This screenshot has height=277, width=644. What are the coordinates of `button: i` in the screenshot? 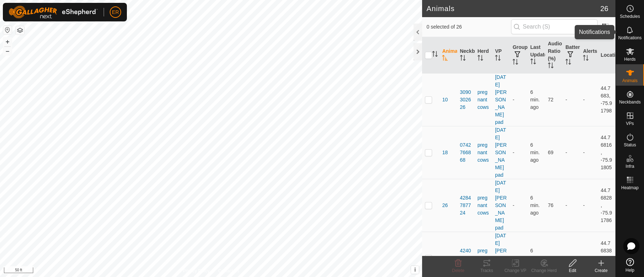 It's located at (415, 270).